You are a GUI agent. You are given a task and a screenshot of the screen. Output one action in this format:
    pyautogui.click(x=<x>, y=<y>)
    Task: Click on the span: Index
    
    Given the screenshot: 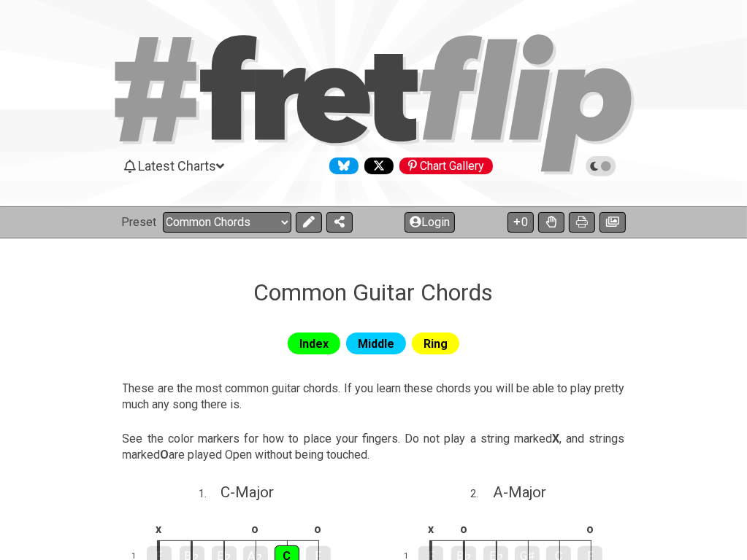 What is the action you would take?
    pyautogui.click(x=314, y=343)
    